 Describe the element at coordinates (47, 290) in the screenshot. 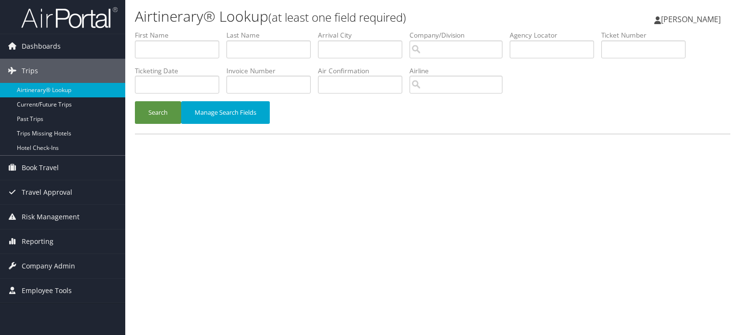

I see `span: Employee Tools` at that location.